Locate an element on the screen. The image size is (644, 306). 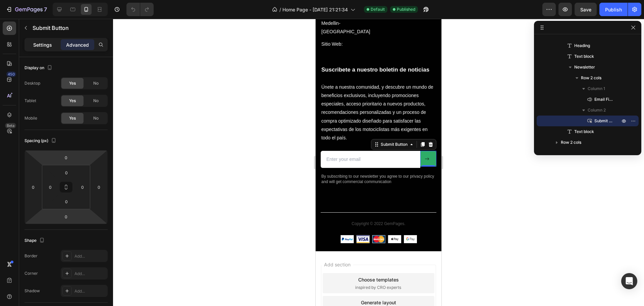
div: Undo/Redo is located at coordinates (140, 10).